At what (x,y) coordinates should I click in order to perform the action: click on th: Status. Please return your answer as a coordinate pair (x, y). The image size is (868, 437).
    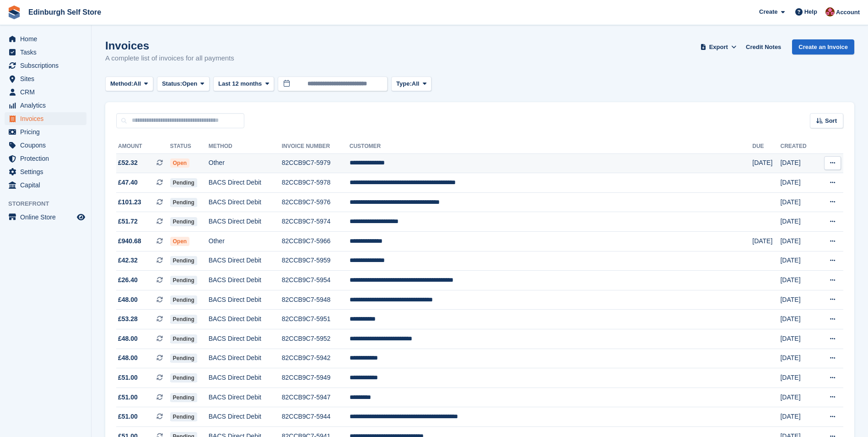
    Looking at the image, I should click on (189, 147).